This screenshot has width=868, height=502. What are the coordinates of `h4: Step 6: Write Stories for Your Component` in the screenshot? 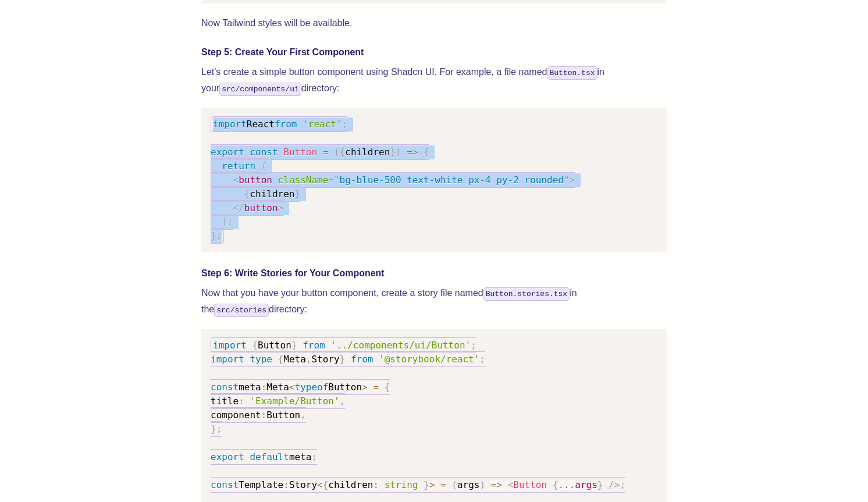 It's located at (434, 273).